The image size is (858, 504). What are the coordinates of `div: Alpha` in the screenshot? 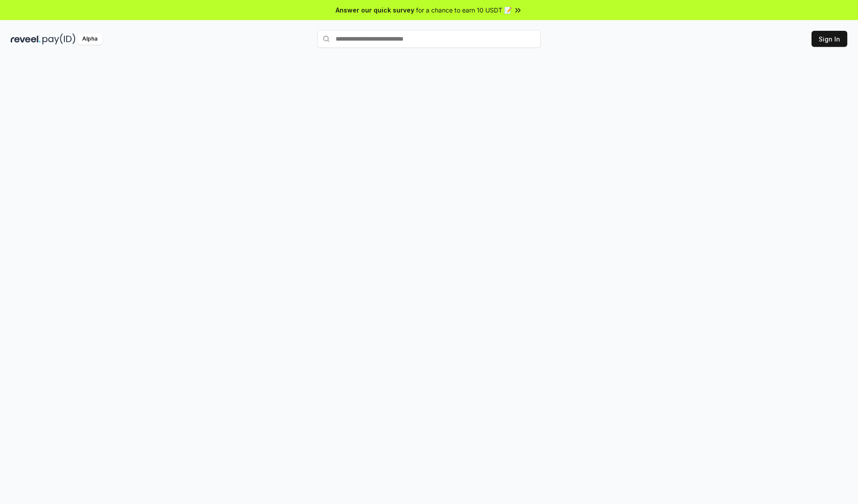 It's located at (90, 38).